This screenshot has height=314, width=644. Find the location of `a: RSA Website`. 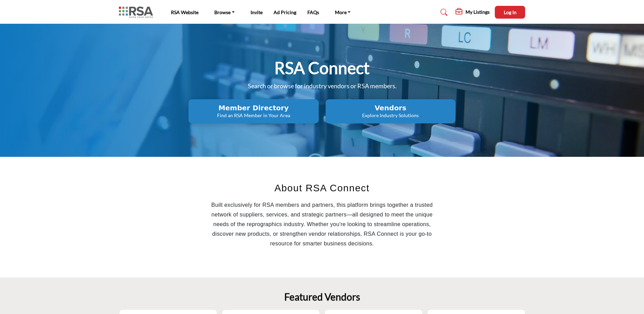

a: RSA Website is located at coordinates (184, 12).